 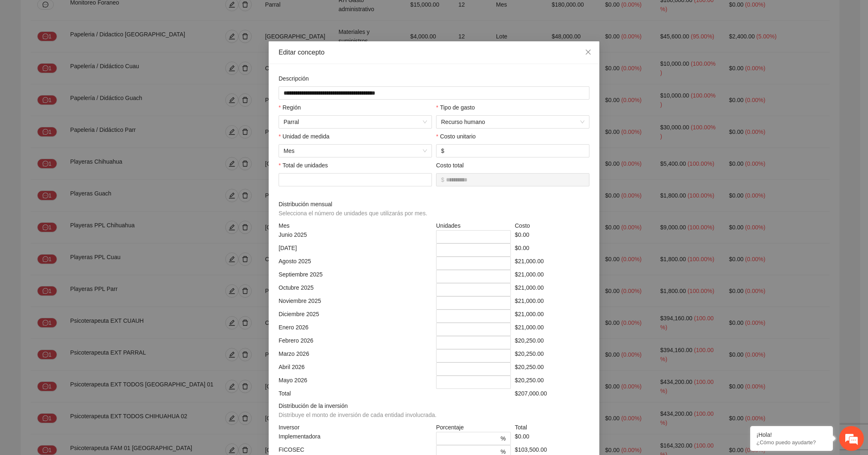 What do you see at coordinates (290, 108) in the screenshot?
I see `label: Región` at bounding box center [290, 108].